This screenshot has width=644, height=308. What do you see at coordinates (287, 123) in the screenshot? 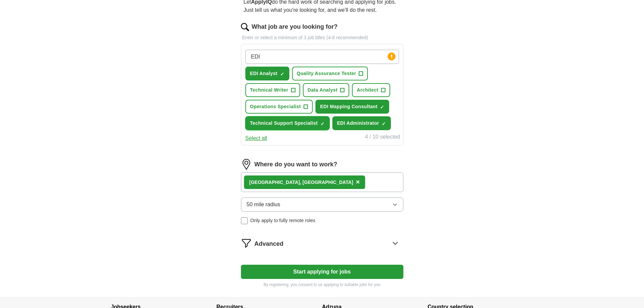
I see `button: Technical Support Specialist✓` at bounding box center [287, 123].